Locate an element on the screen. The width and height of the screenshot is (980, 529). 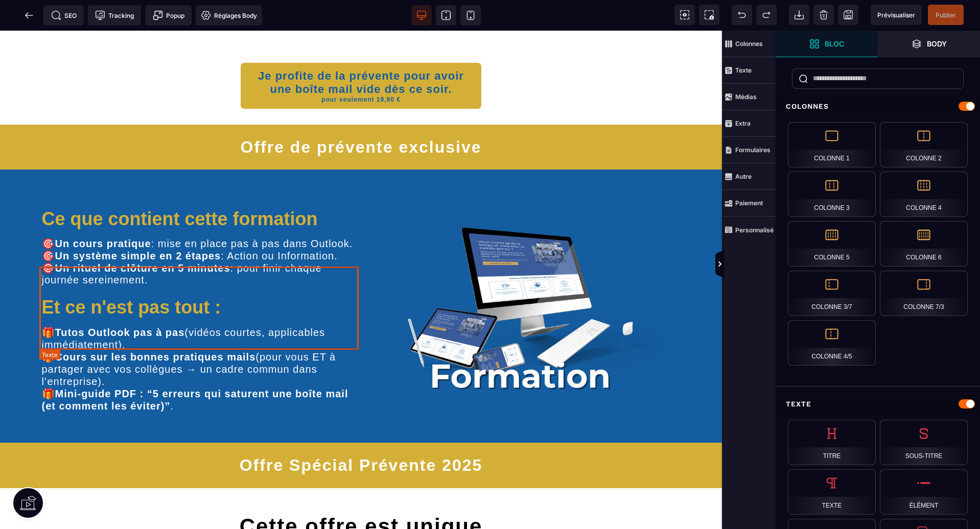
span: Prévisualiser is located at coordinates (896, 15).